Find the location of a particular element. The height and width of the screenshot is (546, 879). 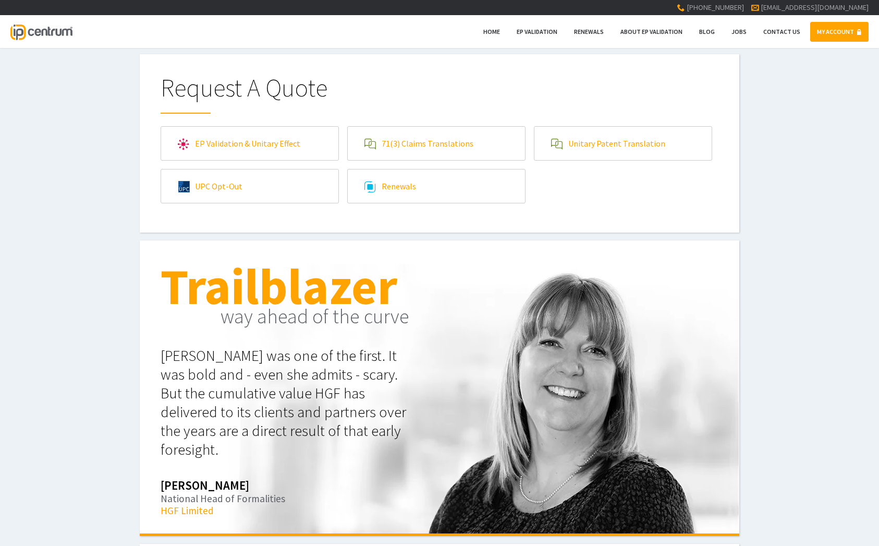

a: Contact Us is located at coordinates (782, 32).